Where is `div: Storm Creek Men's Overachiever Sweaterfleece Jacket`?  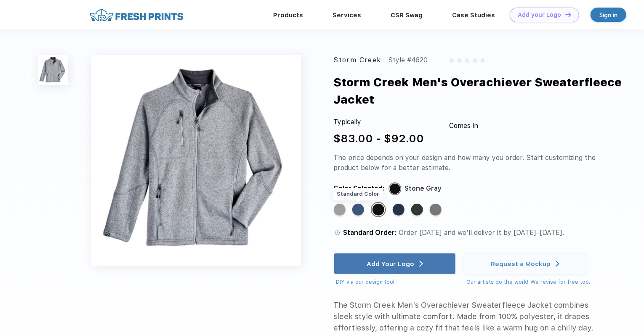 div: Storm Creek Men's Overachiever Sweaterfleece Jacket is located at coordinates (479, 91).